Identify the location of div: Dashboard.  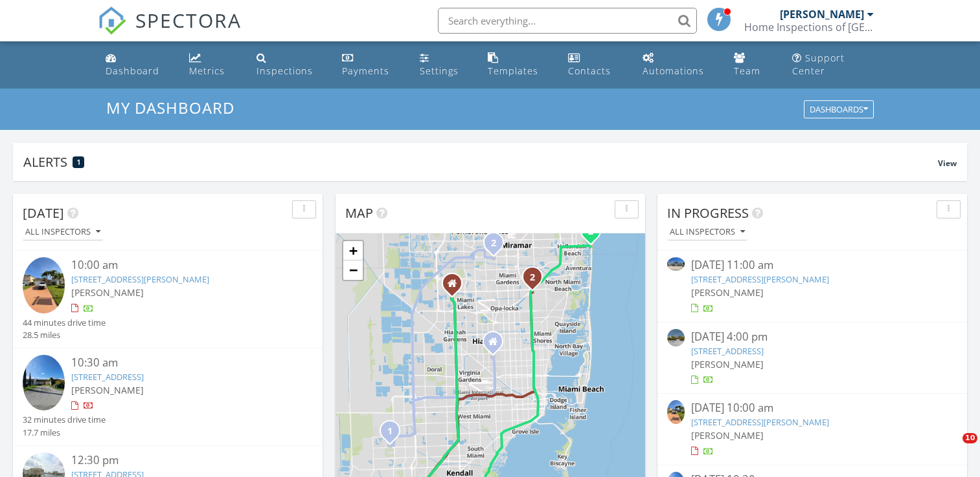
(132, 70).